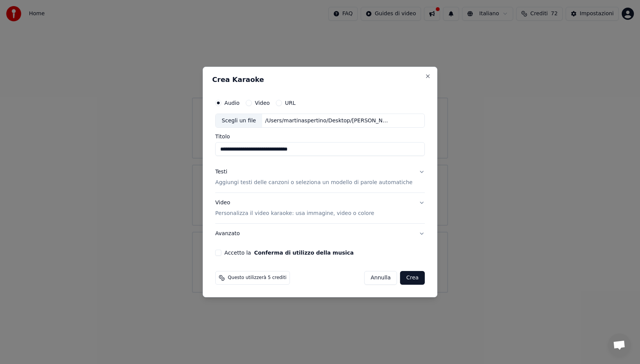  I want to click on p: Personalizza il video karaoke: usa immagine, video o colore, so click(295, 213).